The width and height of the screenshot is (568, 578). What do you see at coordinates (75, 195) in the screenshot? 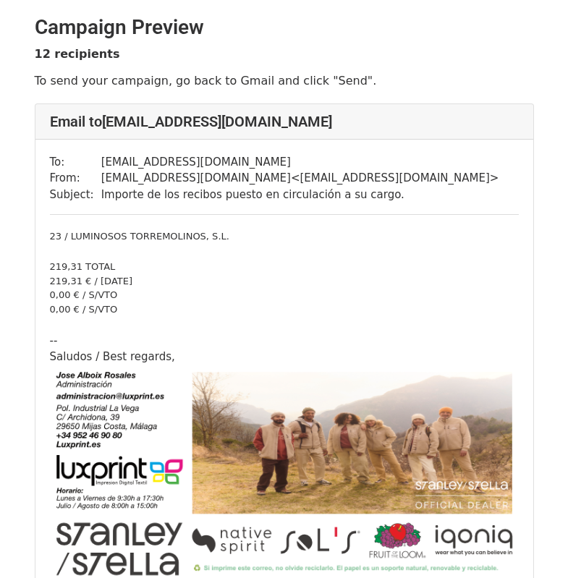
I see `td: Subject:` at bounding box center [75, 195].